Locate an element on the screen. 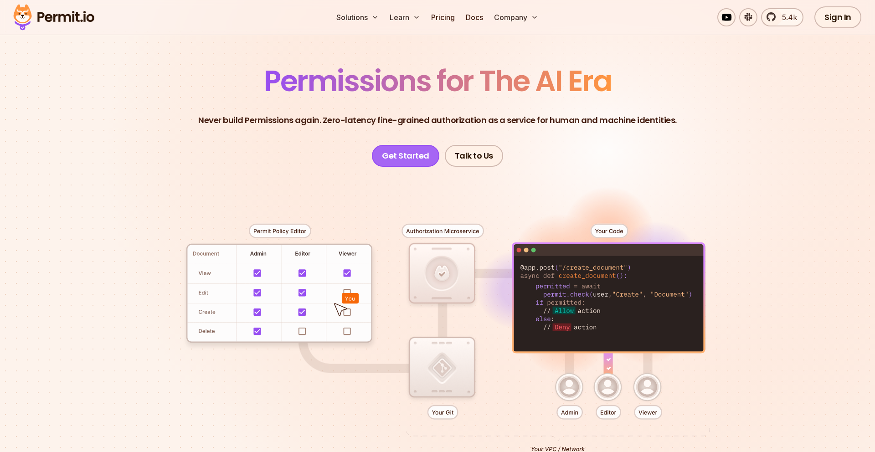 This screenshot has width=875, height=452. button: Company is located at coordinates (516, 17).